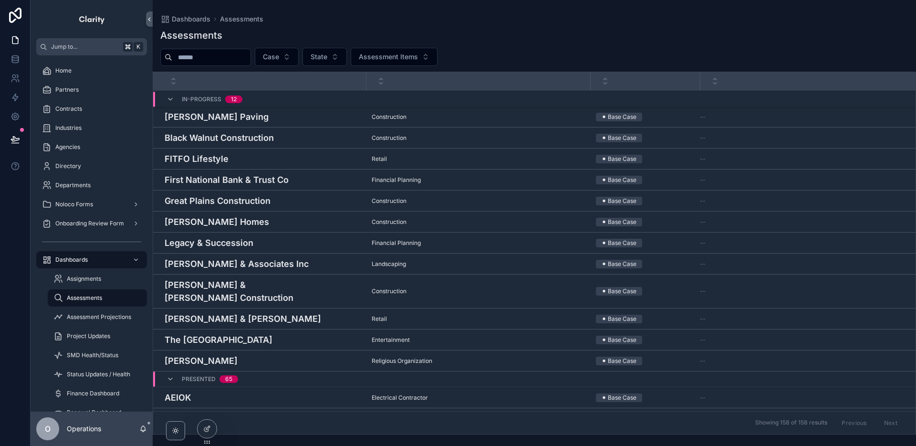 The height and width of the screenshot is (446, 916). Describe the element at coordinates (391, 340) in the screenshot. I see `span: Entertainment` at that location.